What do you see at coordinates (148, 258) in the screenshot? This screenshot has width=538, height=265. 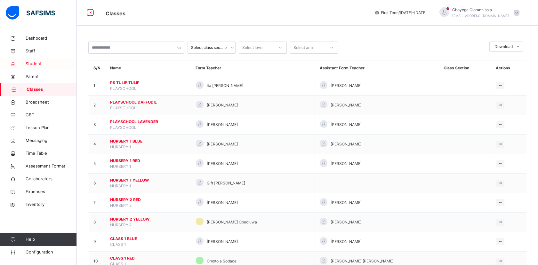 I see `span: CLASS 1 RED` at bounding box center [148, 258].